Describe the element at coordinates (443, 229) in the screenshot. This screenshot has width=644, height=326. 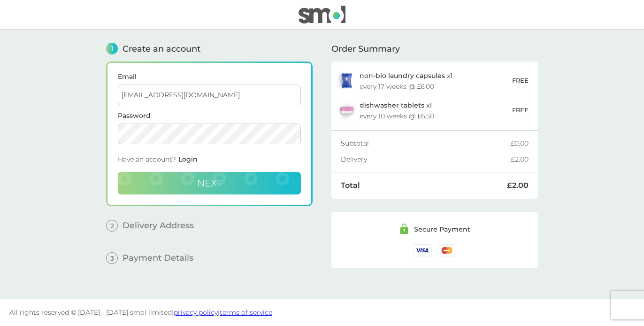
I see `div: Secure Payment` at that location.